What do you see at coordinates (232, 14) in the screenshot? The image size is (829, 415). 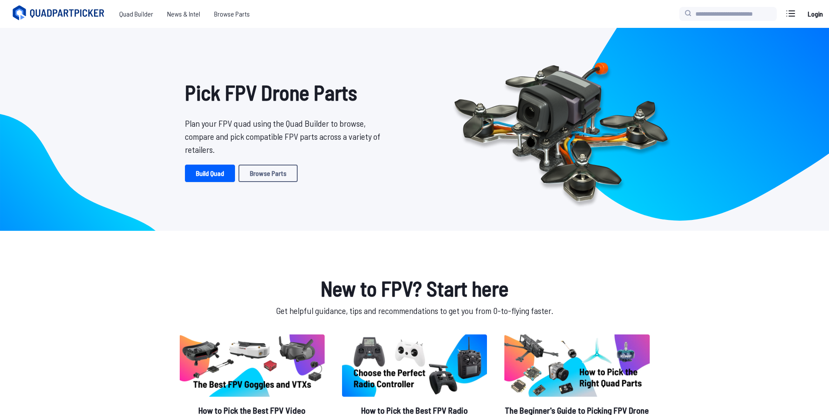 I see `span: Browse Parts` at bounding box center [232, 14].